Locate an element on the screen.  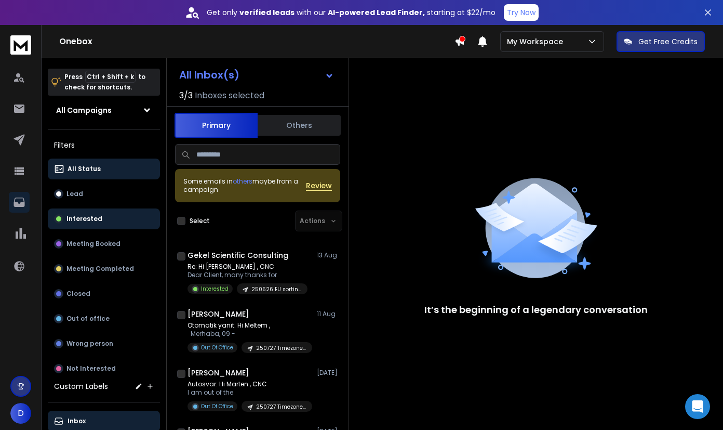
h1: All Inbox(s) is located at coordinates (209, 75).